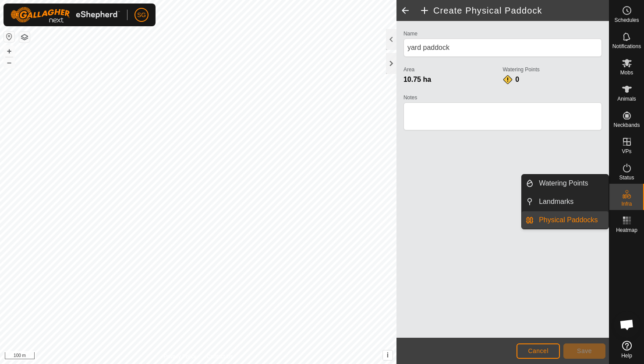  Describe the element at coordinates (538, 351) in the screenshot. I see `button: Cancel` at that location.